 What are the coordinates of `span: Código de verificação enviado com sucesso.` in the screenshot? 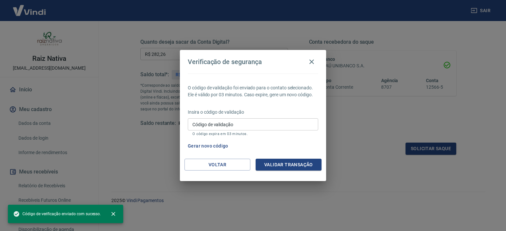 It's located at (57, 214).